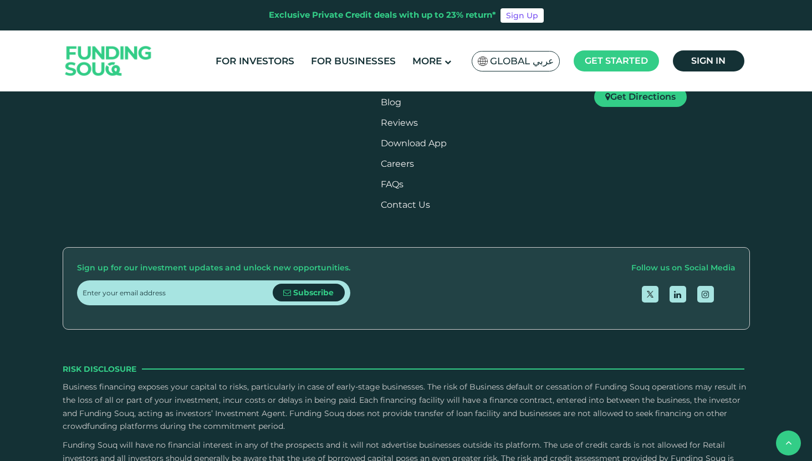  Describe the element at coordinates (522, 16) in the screenshot. I see `a: Sign Up` at that location.